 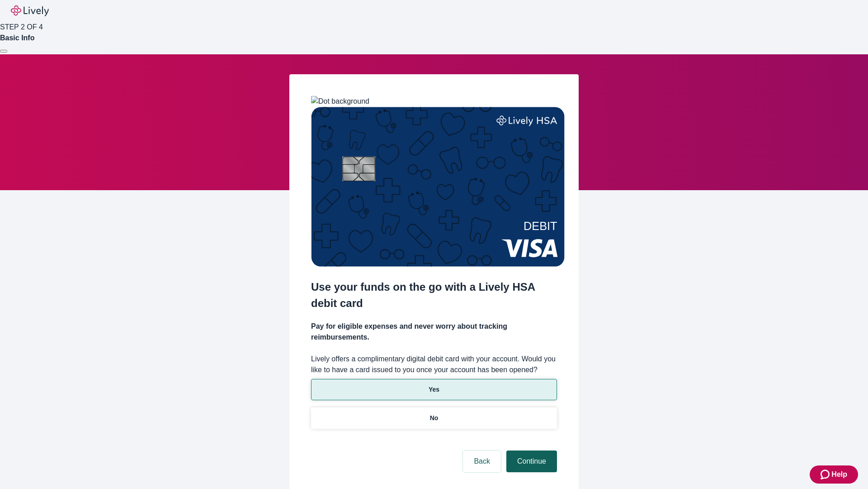 What do you see at coordinates (434, 389) in the screenshot?
I see `button: Yes` at bounding box center [434, 389].